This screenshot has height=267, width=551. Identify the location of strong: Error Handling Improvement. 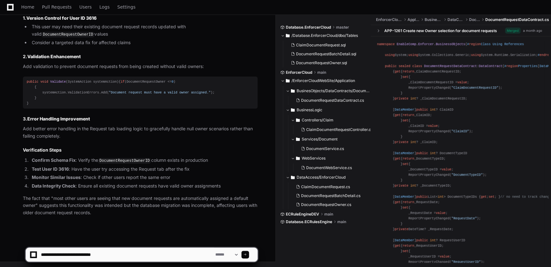
(58, 118).